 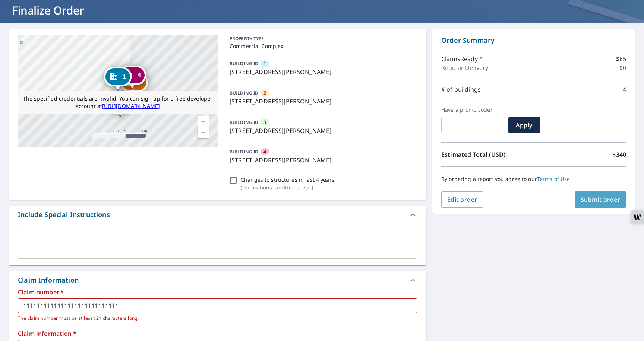 I want to click on p: 4, so click(x=625, y=89).